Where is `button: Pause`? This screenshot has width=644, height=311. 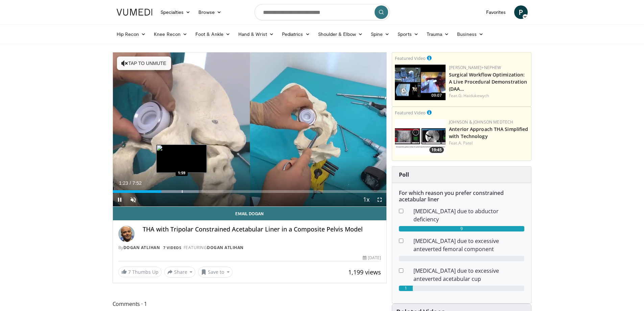
button: Pause is located at coordinates (120, 200).